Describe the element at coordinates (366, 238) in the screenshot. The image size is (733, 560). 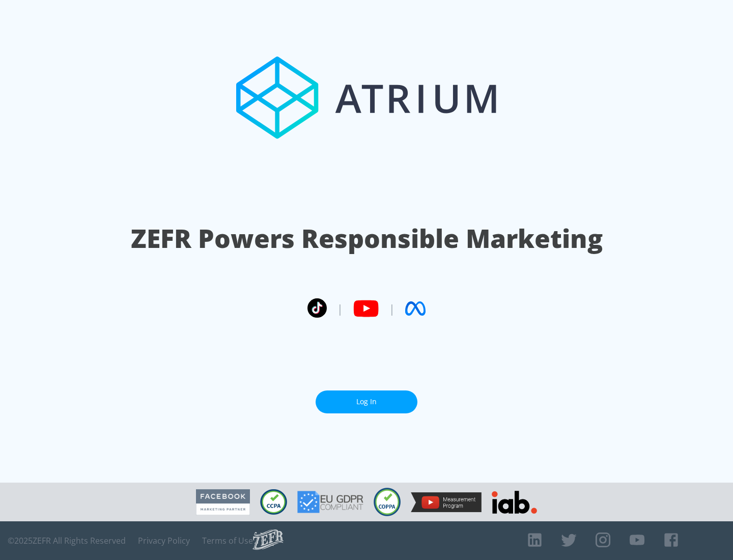
I see `h1: ZEFR Powers Responsible Marketing` at that location.